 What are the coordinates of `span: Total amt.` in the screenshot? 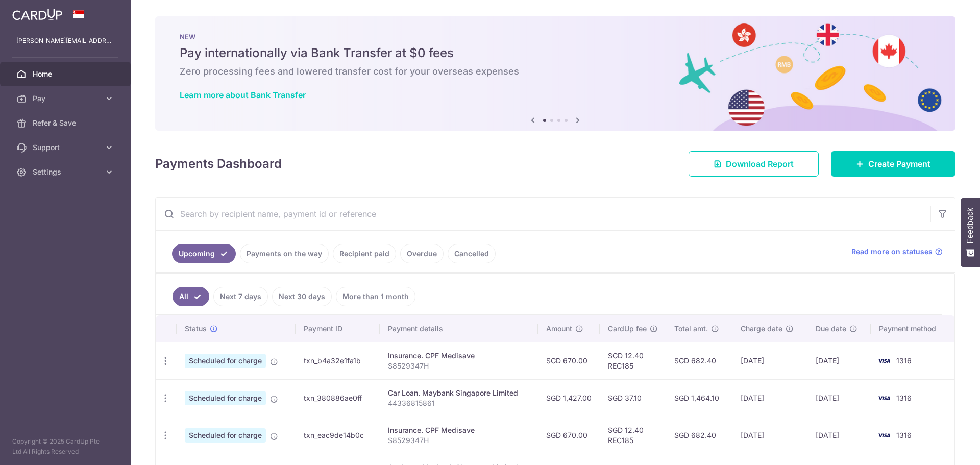 It's located at (691, 329).